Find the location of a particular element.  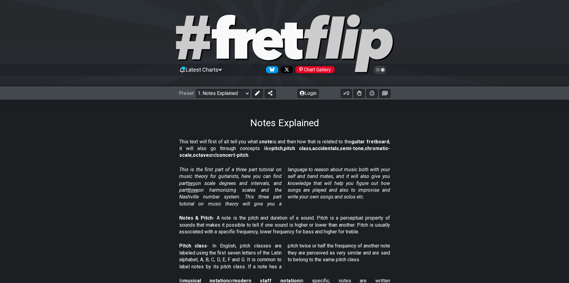

button: Create image is located at coordinates (385, 94).